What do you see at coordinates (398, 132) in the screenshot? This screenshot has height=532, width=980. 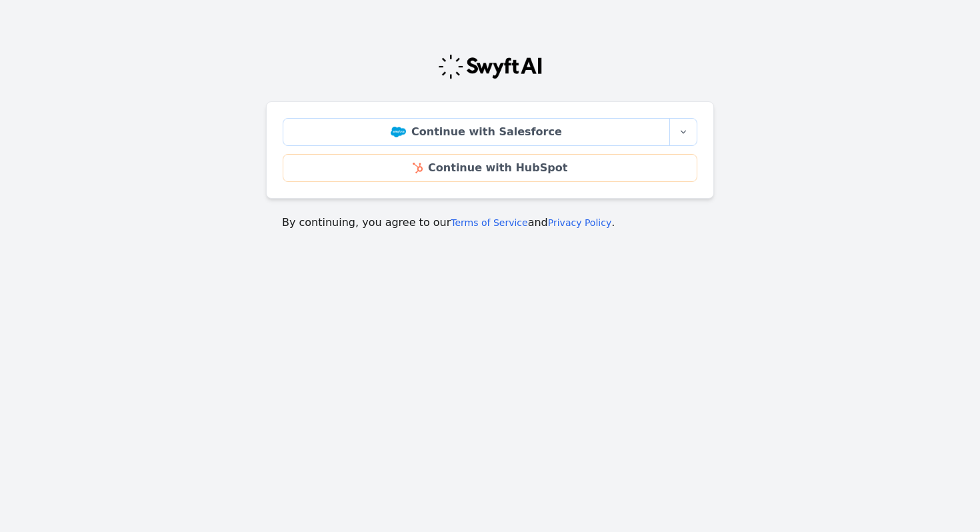 I see `img: Salesforce` at bounding box center [398, 132].